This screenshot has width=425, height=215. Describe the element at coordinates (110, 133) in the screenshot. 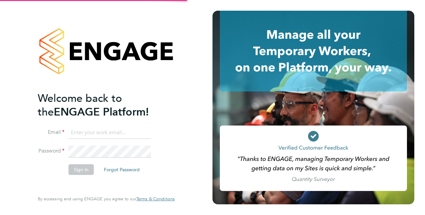

I see `input: Enter your work email...` at that location.